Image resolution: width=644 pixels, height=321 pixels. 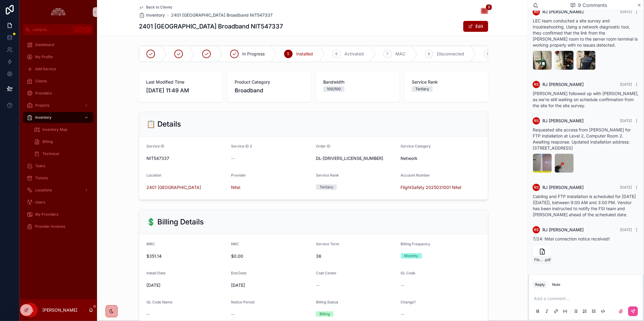 What do you see at coordinates (44, 57) in the screenshot?
I see `span: My Profile` at bounding box center [44, 57].